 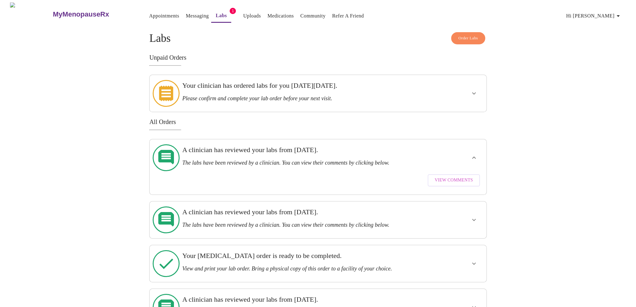 What do you see at coordinates (453, 180) in the screenshot?
I see `button: View Comments` at bounding box center [453, 180].